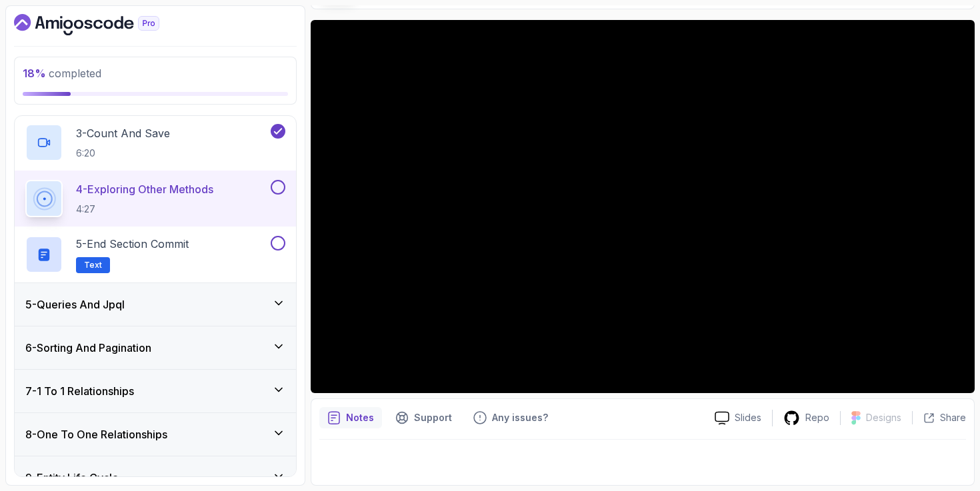 Image resolution: width=980 pixels, height=491 pixels. Describe the element at coordinates (96, 434) in the screenshot. I see `h3: 8 - One To One Relationships` at that location.